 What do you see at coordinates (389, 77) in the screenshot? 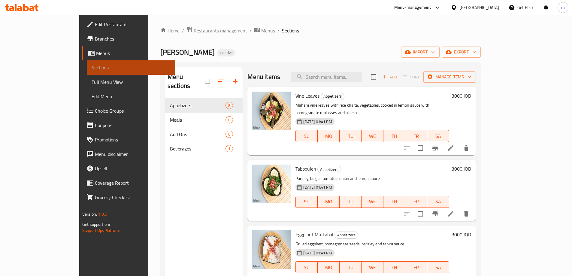
I see `span: Add item` at bounding box center [389, 77].